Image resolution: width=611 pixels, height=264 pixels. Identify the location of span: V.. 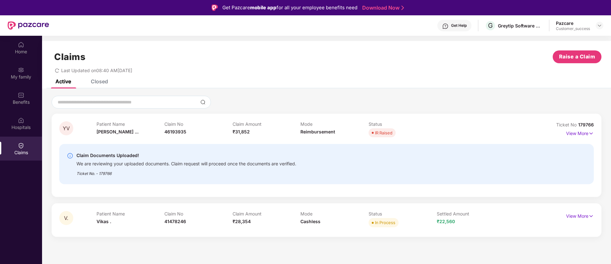
(66, 218).